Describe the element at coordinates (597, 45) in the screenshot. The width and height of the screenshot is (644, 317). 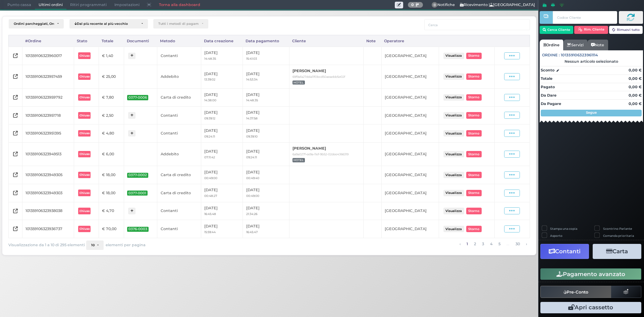
I see `a: Note` at that location.